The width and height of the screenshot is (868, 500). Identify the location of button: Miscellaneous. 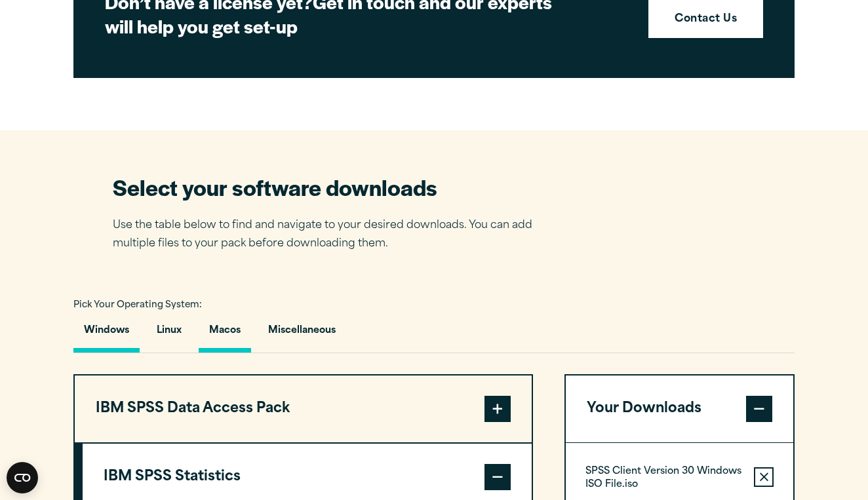
(302, 333).